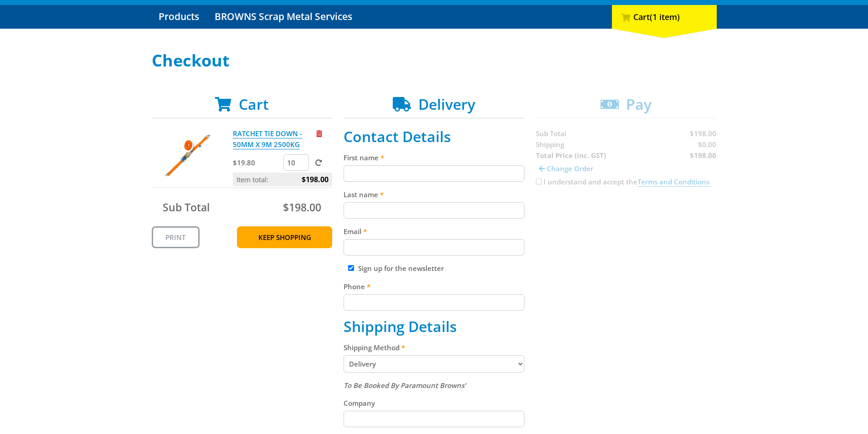  Describe the element at coordinates (434, 210) in the screenshot. I see `input: Please enter your last name.` at that location.